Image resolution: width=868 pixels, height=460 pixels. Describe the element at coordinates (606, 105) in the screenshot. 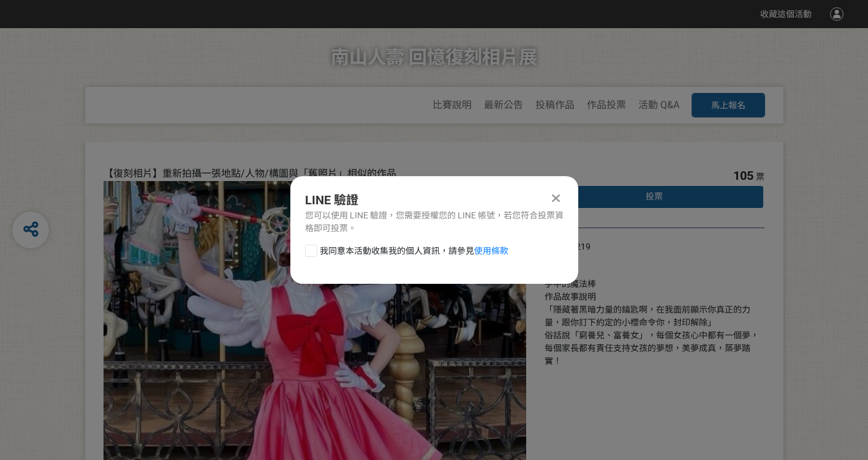

I see `span: 作品投票` at that location.